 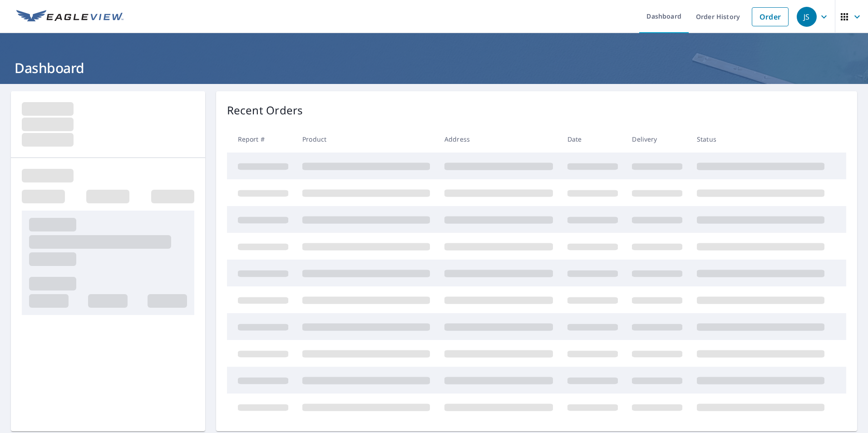 What do you see at coordinates (265, 110) in the screenshot?
I see `p: Recent Orders` at bounding box center [265, 110].